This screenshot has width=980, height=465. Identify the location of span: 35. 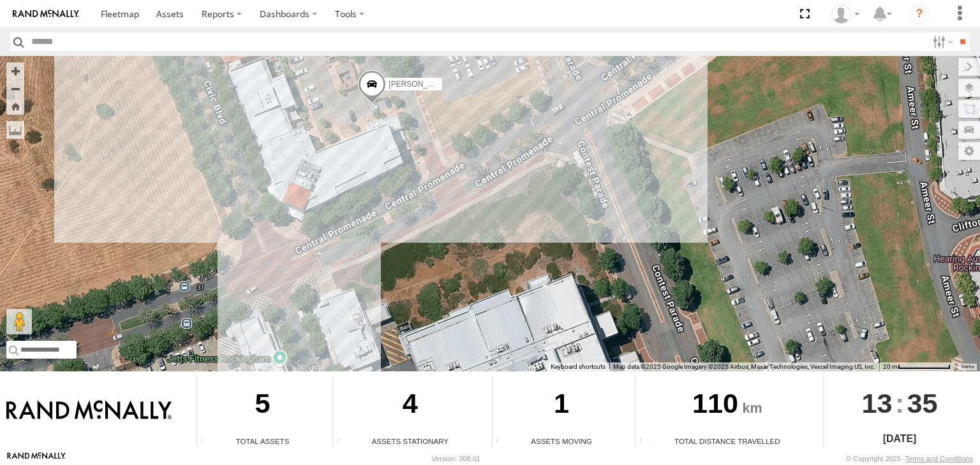
(923, 404).